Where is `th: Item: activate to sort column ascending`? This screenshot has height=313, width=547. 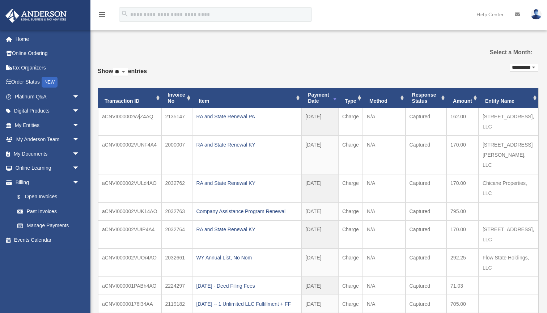
th: Item: activate to sort column ascending is located at coordinates (247, 98).